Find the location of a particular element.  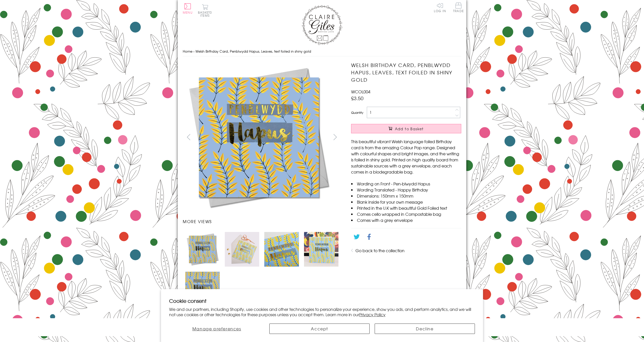

li: Comes with a grey envelope is located at coordinates (406, 220).